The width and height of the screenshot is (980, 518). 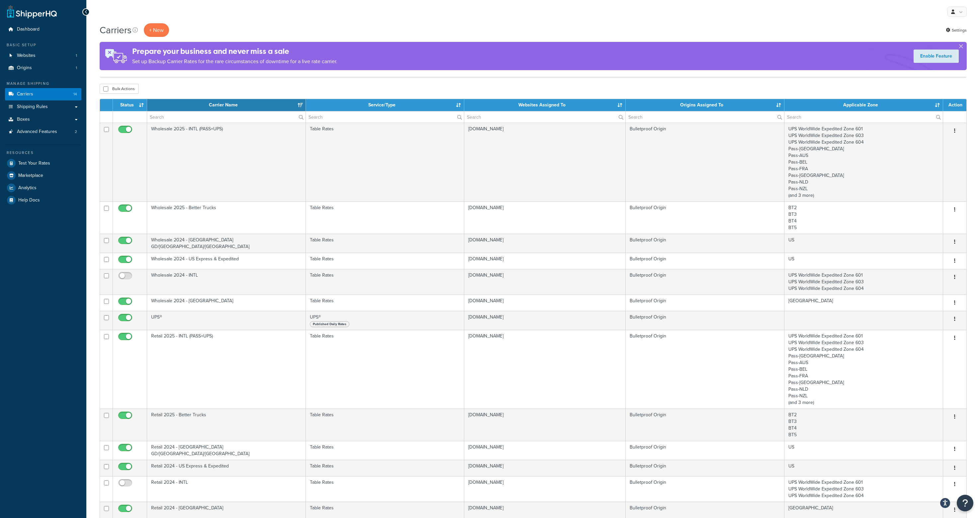 What do you see at coordinates (24, 68) in the screenshot?
I see `span: Origins` at bounding box center [24, 68].